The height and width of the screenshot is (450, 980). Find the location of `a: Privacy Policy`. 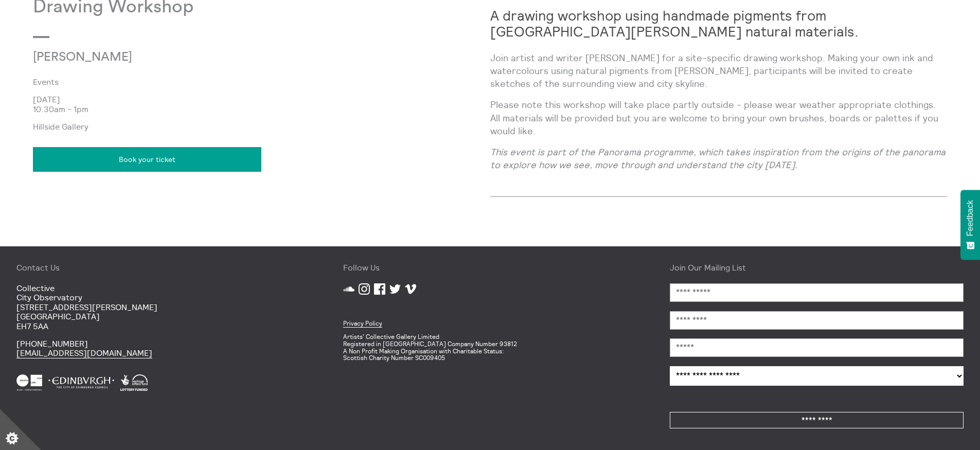

a: Privacy Policy is located at coordinates (362, 323).